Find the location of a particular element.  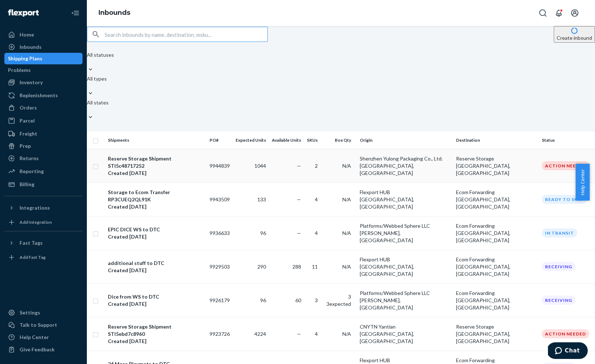

th: Status is located at coordinates (567, 140).